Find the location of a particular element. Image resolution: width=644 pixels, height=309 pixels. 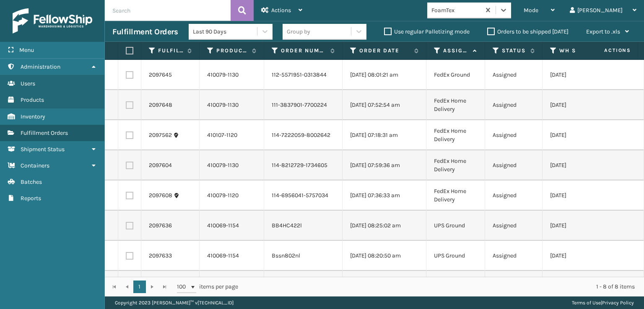

img: logo is located at coordinates (52, 21).